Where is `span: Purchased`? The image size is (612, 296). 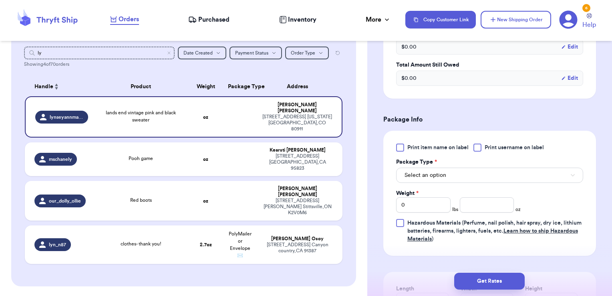
span: Purchased is located at coordinates (214, 20).